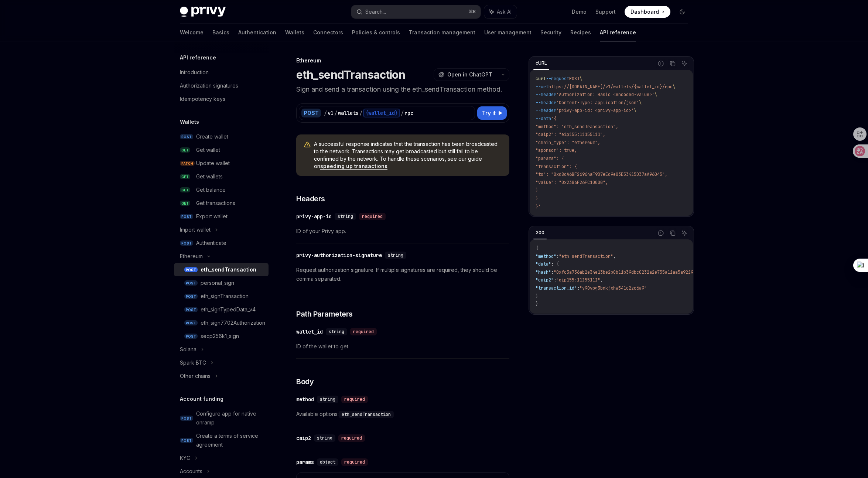 The width and height of the screenshot is (868, 478). I want to click on a: Recipes, so click(580, 32).